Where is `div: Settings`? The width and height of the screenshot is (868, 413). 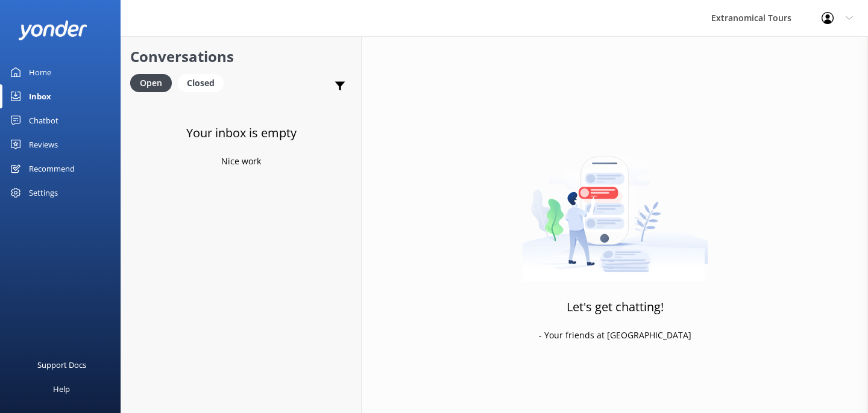 div: Settings is located at coordinates (43, 193).